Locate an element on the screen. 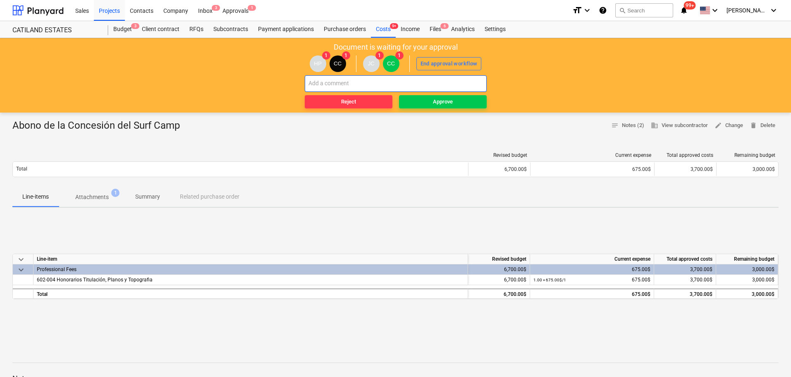  div: Total is located at coordinates (251, 293).